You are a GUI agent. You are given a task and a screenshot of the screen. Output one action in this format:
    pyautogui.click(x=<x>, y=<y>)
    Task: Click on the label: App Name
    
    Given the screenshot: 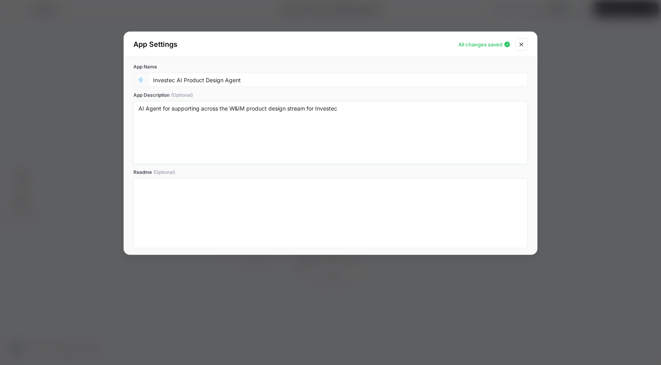 What is the action you would take?
    pyautogui.click(x=331, y=67)
    